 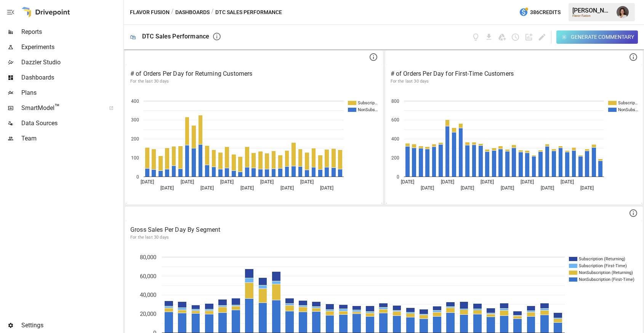 I want to click on span: ™, so click(x=57, y=107).